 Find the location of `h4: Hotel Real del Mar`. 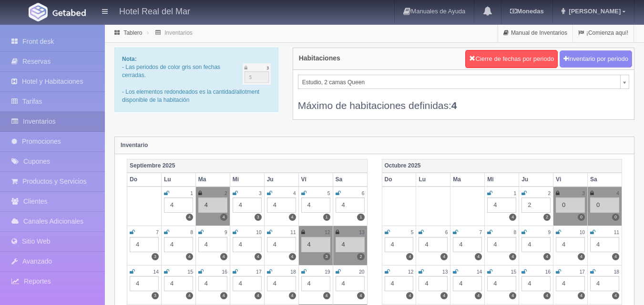

h4: Hotel Real del Mar is located at coordinates (155, 11).